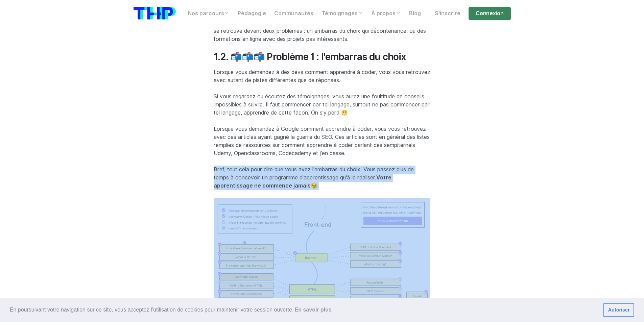 This screenshot has height=322, width=644. I want to click on span: En poursuivant votre navigation sur ce site, vous acceptez l’utilisation de cookies pour mainteni..., so click(304, 309).